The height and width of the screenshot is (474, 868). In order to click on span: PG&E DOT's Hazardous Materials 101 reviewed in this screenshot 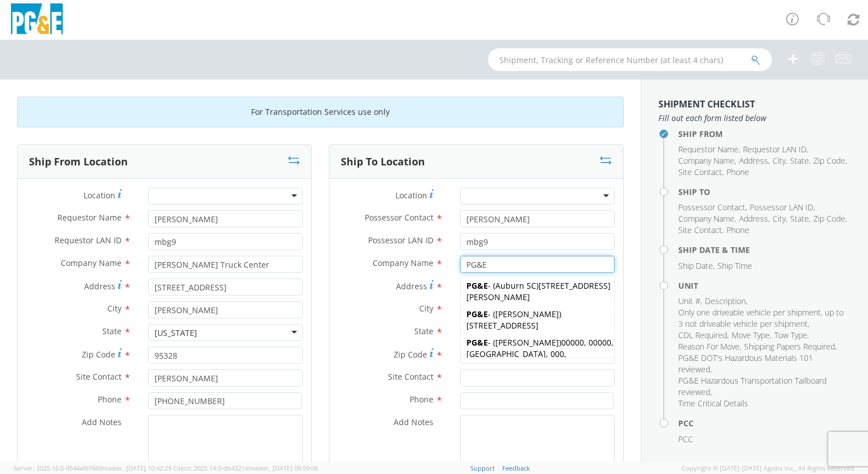, I will do `click(746, 363)`.